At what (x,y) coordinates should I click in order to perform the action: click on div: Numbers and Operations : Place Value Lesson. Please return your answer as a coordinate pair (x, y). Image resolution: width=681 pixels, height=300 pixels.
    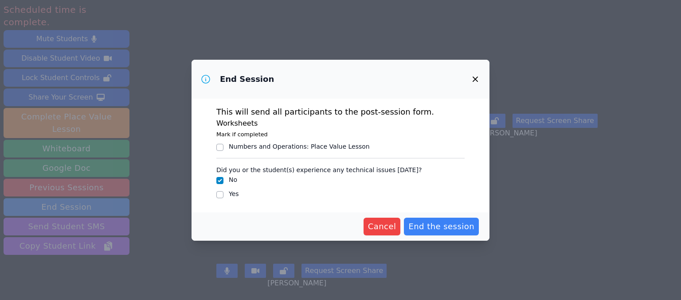
    Looking at the image, I should click on (299, 147).